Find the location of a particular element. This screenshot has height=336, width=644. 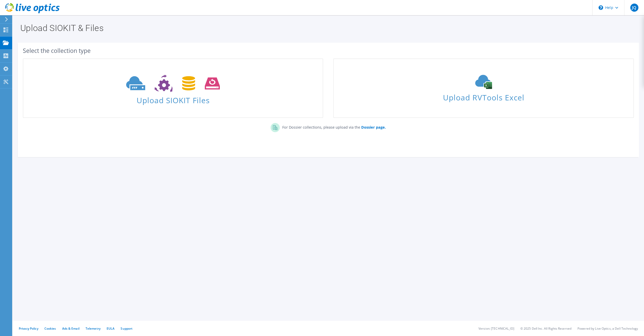

a: Upload RVTools Excel is located at coordinates (483, 88).